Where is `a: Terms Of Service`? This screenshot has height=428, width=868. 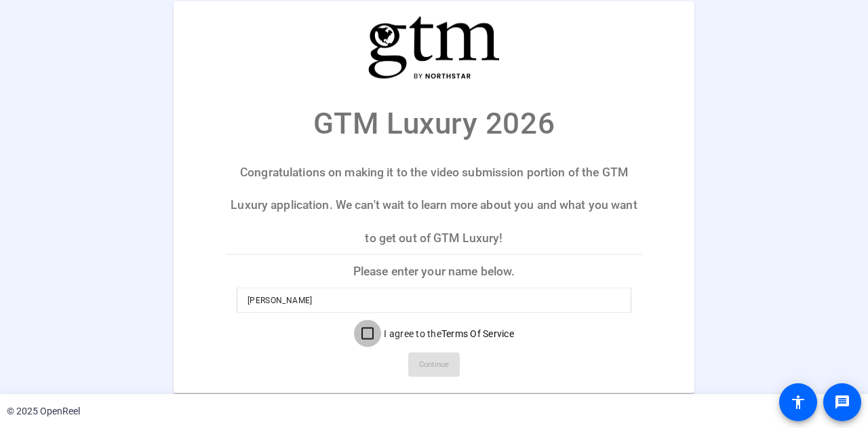
a: Terms Of Service is located at coordinates (478, 333).